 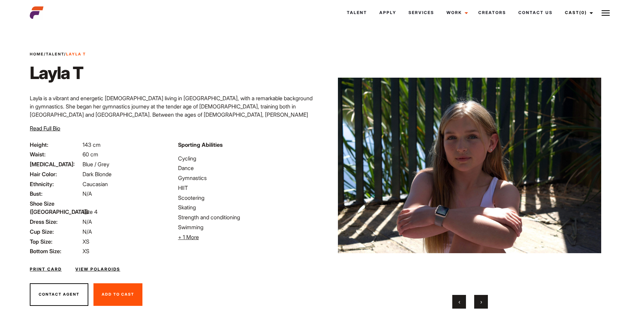 What do you see at coordinates (481, 302) in the screenshot?
I see `span: Next` at bounding box center [481, 302].